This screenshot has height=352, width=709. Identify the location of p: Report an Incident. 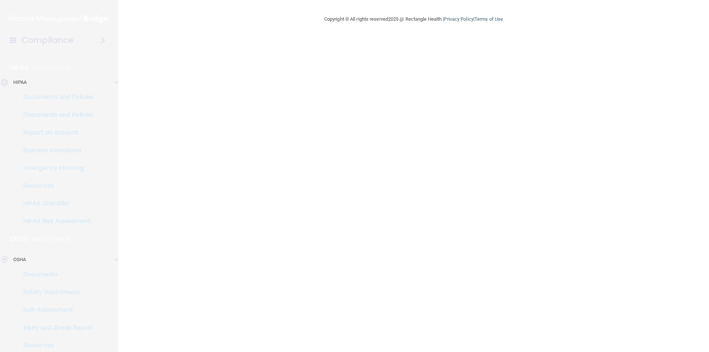
(55, 133).